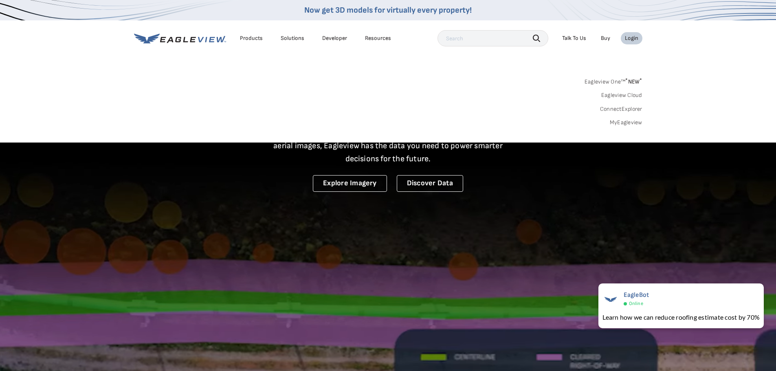 The height and width of the screenshot is (371, 776). Describe the element at coordinates (493, 38) in the screenshot. I see `input: Search` at that location.